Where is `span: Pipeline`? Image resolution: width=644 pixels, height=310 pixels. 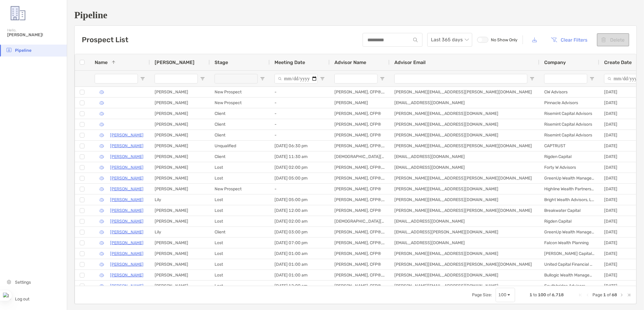
span: Pipeline is located at coordinates (23, 50).